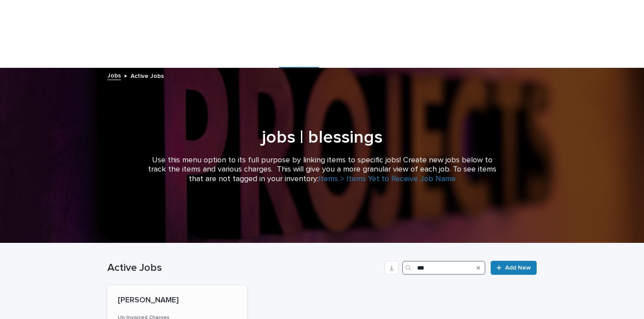  What do you see at coordinates (444, 268) in the screenshot?
I see `input: Search` at bounding box center [444, 268].